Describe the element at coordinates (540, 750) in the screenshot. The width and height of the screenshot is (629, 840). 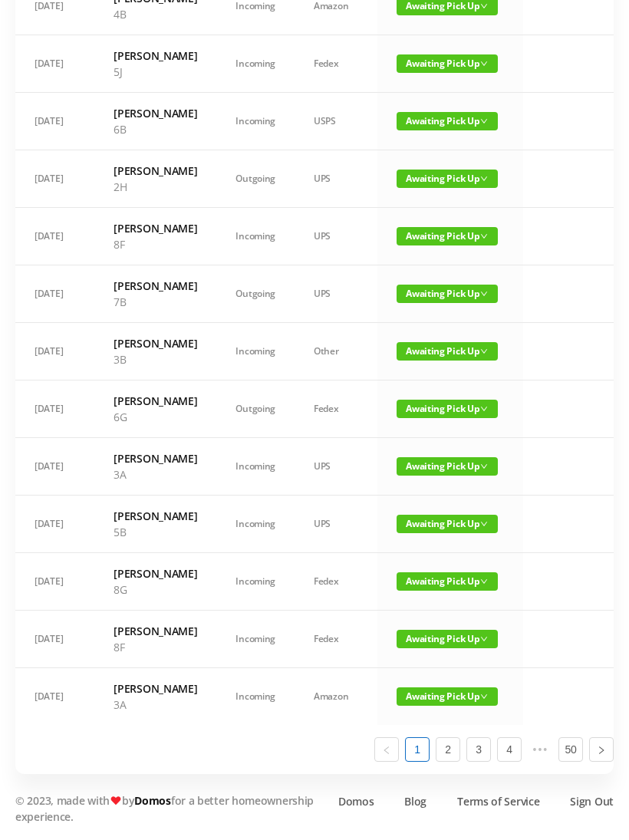
I see `li: Next 5 Pages` at that location.